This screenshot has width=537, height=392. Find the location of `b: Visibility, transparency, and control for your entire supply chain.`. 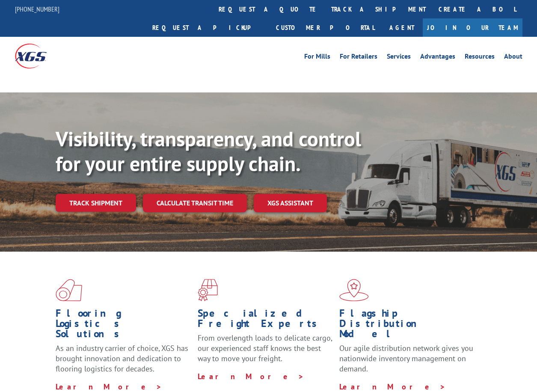

b: Visibility, transparency, and control for your entire supply chain. is located at coordinates (208, 151).